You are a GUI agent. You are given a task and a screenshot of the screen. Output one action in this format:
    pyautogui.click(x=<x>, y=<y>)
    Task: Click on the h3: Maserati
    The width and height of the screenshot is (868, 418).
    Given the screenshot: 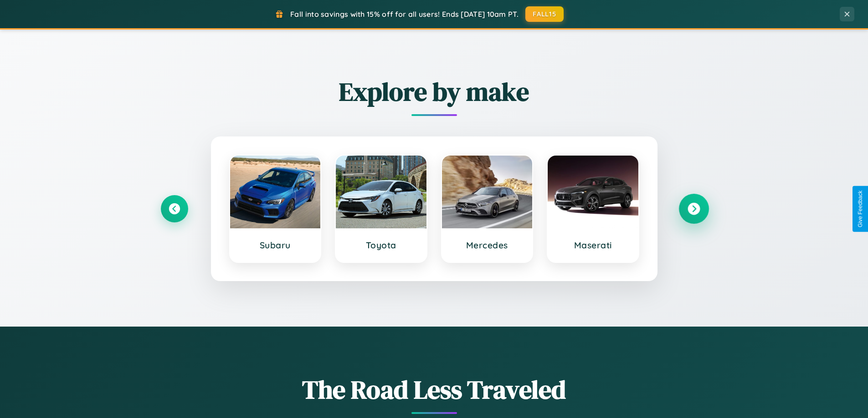 What is the action you would take?
    pyautogui.click(x=593, y=245)
    